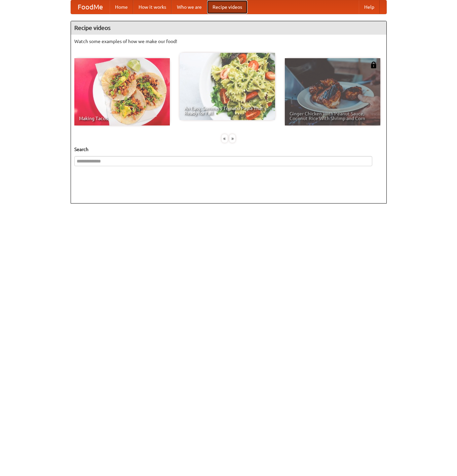  I want to click on p: Watch some examples of how we make our food!, so click(229, 41).